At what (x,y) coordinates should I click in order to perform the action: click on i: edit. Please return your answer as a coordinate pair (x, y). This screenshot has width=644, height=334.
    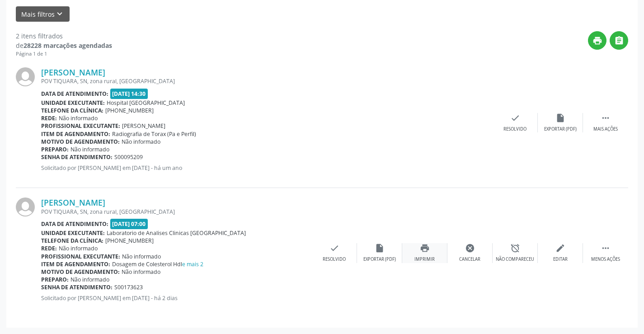
    Looking at the image, I should click on (561, 248).